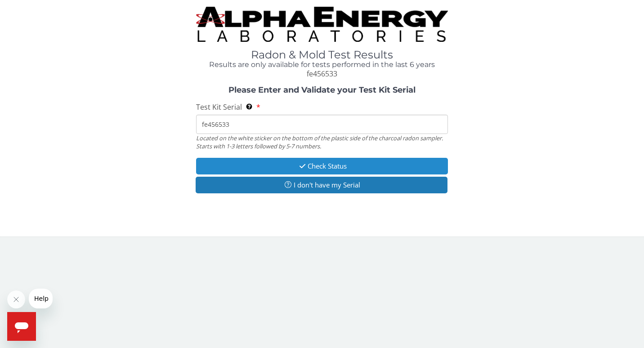  What do you see at coordinates (321, 185) in the screenshot?
I see `button: I don't have my Serial` at bounding box center [321, 185].